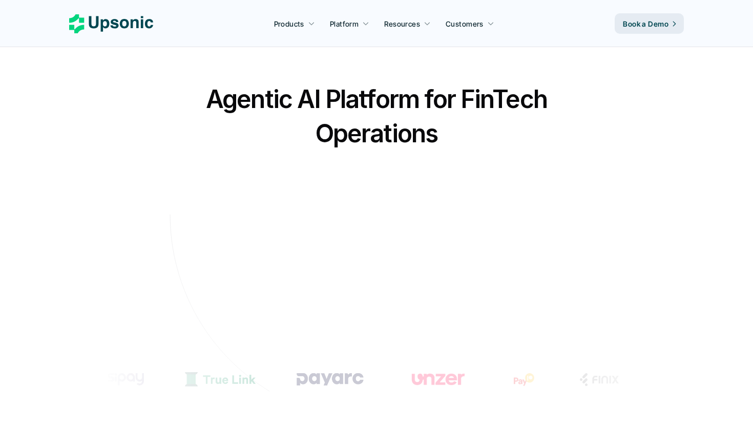  What do you see at coordinates (402, 24) in the screenshot?
I see `p: Resources` at bounding box center [402, 24].